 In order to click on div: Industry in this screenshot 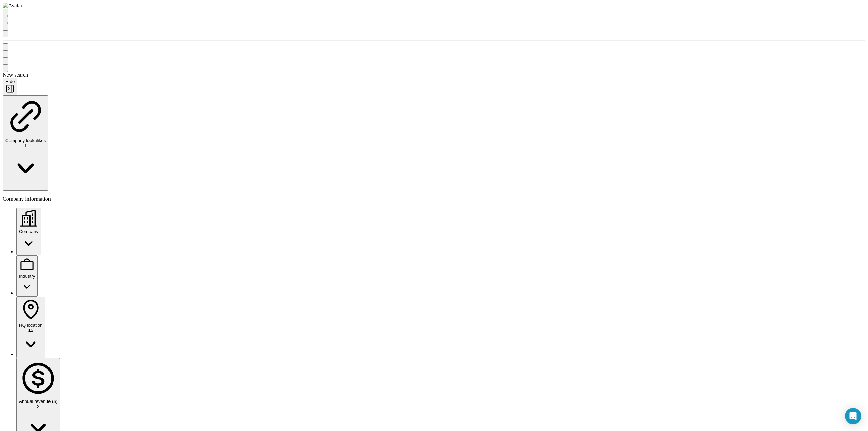, I will do `click(27, 276)`.